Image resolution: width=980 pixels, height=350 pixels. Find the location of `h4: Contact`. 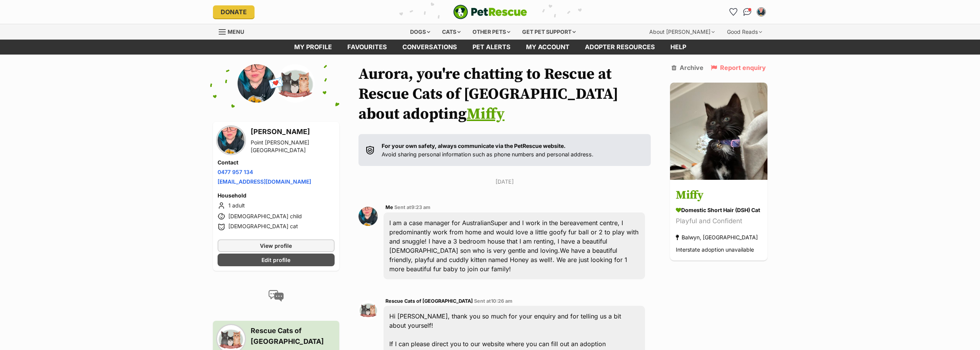

h4: Contact is located at coordinates (276, 163).